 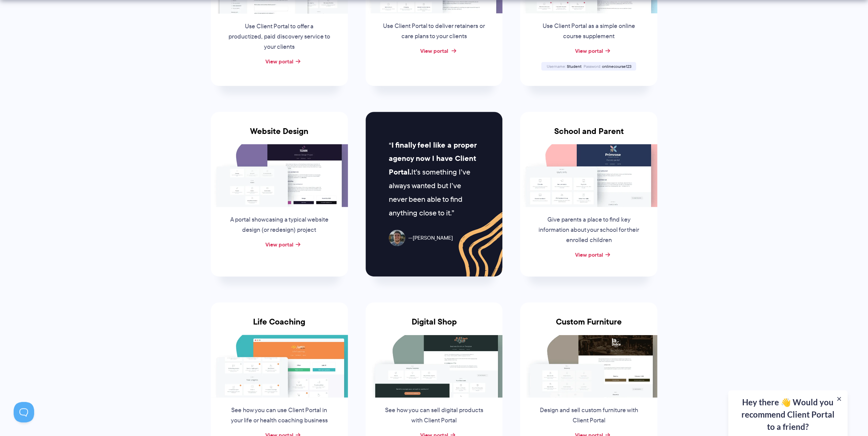 I want to click on p: Give parents a place to find key information about your school for their enrolled children, so click(x=589, y=230).